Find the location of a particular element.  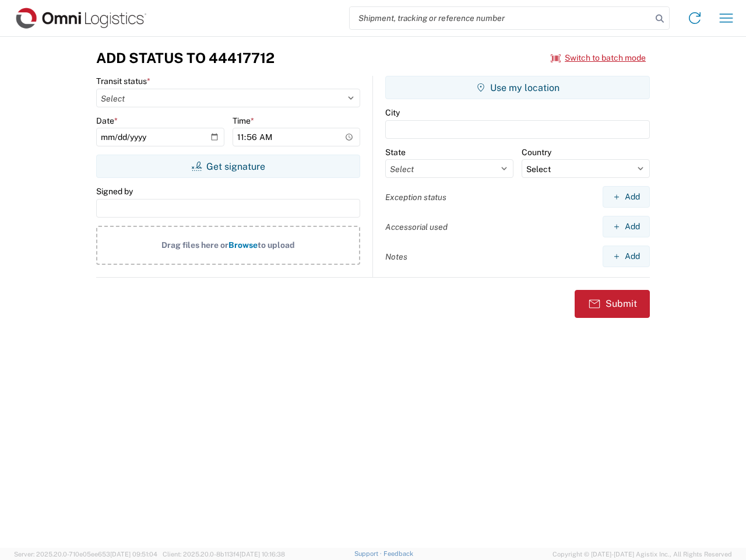

button: Submit is located at coordinates (612, 303).